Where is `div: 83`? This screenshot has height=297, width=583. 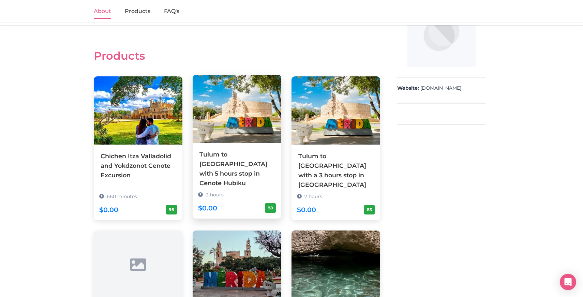
div: 83 is located at coordinates (370, 210).